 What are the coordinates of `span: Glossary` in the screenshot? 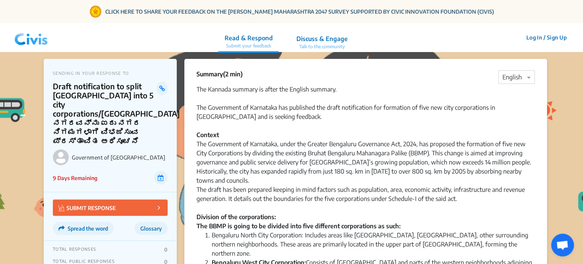 It's located at (151, 228).